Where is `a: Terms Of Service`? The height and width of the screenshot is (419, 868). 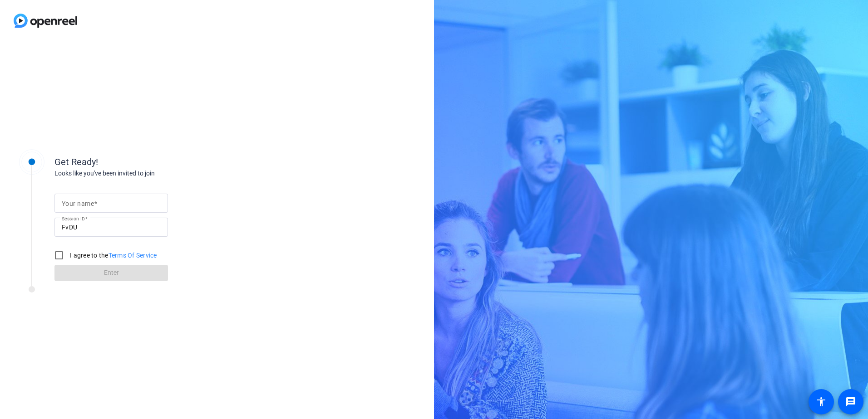 a: Terms Of Service is located at coordinates (132, 255).